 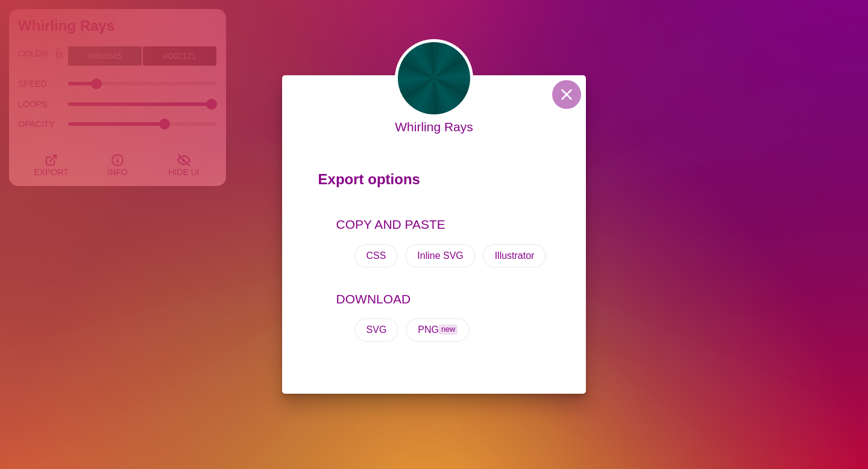 I want to click on p: DOWNLOAD, so click(x=443, y=299).